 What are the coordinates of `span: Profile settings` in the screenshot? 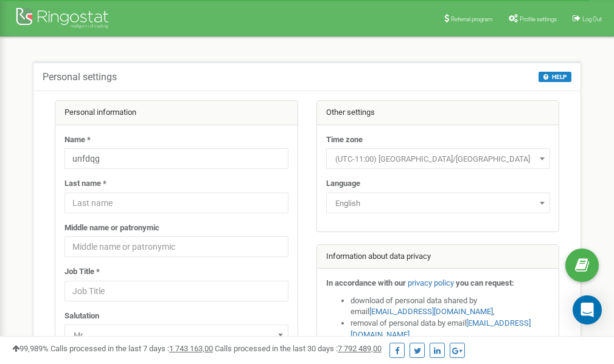 It's located at (537, 19).